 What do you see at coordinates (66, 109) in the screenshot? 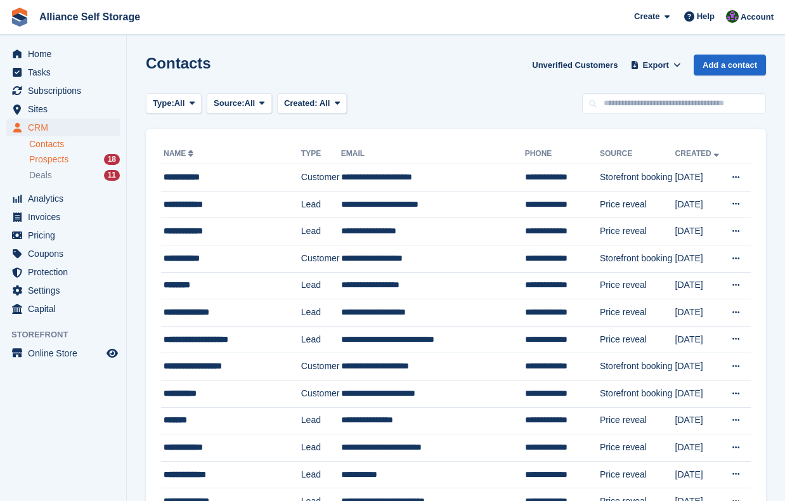
I see `span: Sites` at bounding box center [66, 109].